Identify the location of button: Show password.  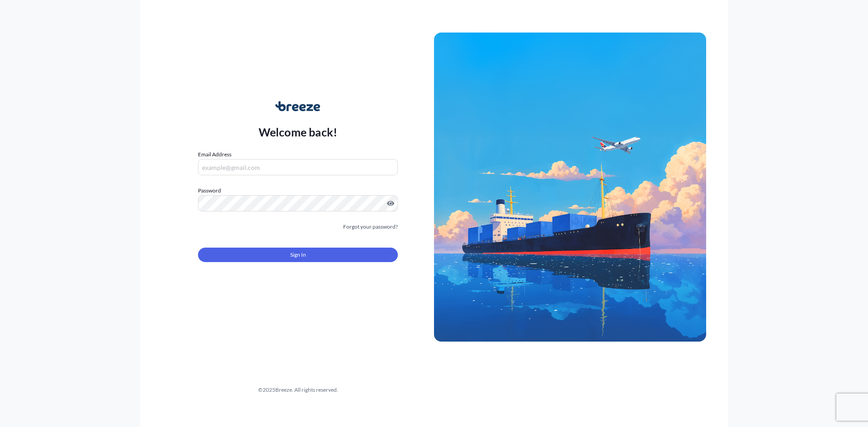
(391, 203).